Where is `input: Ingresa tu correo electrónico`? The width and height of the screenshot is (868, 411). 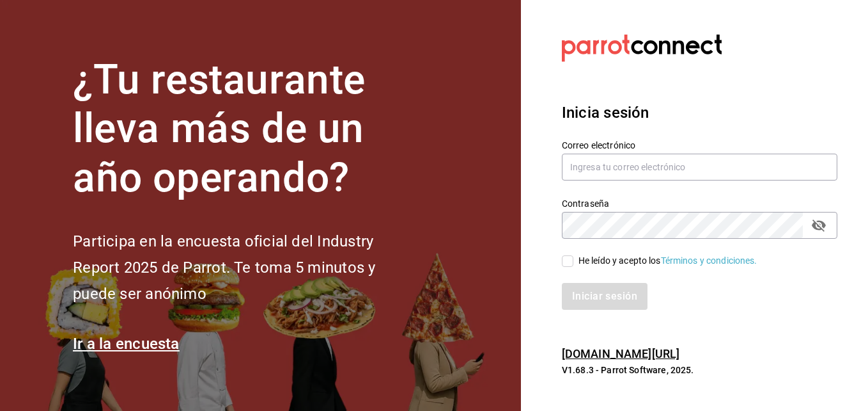 input: Ingresa tu correo electrónico is located at coordinates (699, 167).